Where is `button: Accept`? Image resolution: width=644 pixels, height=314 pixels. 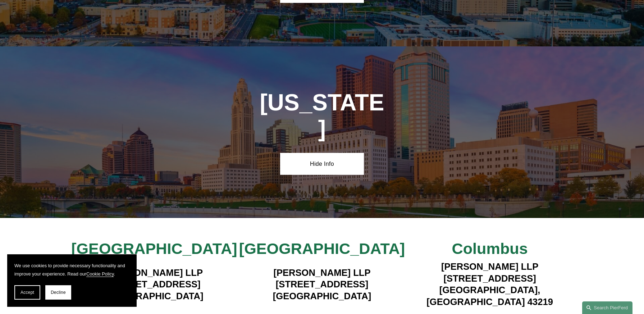
button: Accept is located at coordinates (27, 292).